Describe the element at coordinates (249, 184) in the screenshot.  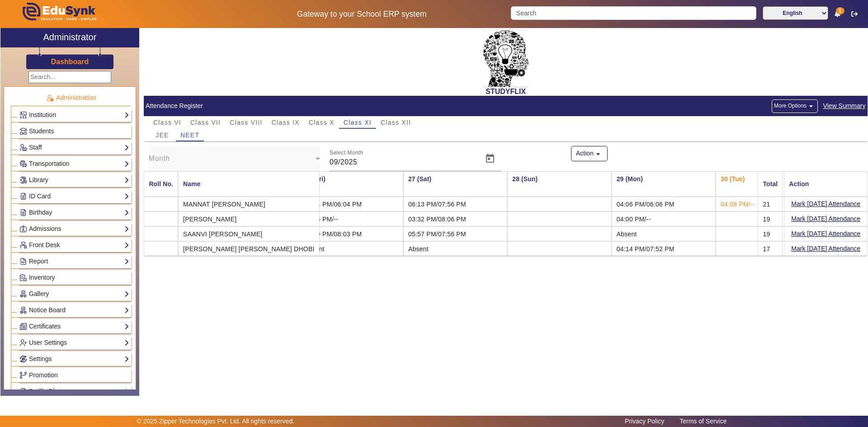
I see `mat-header-cell: Name` at that location.